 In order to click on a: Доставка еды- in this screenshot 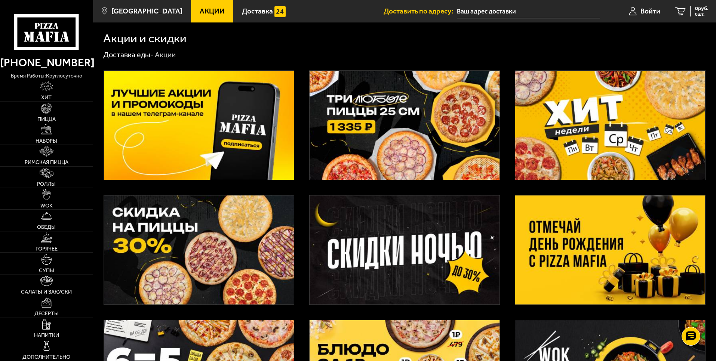, I will do `click(128, 55)`.